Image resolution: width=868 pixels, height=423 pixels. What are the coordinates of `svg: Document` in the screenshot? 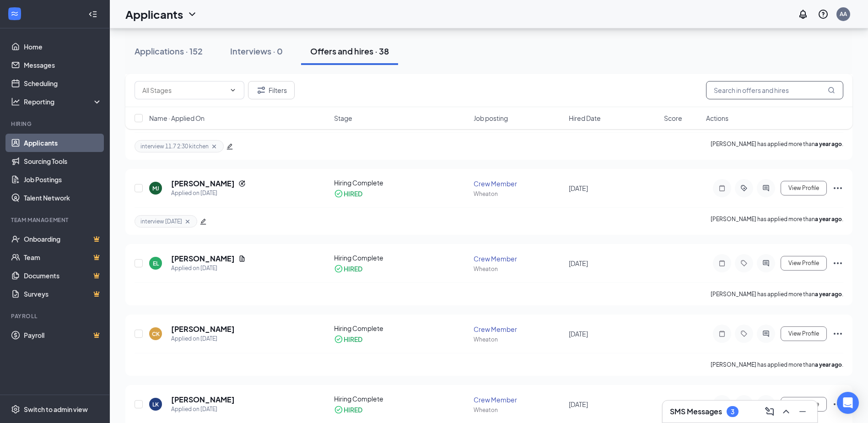 It's located at (242, 259).